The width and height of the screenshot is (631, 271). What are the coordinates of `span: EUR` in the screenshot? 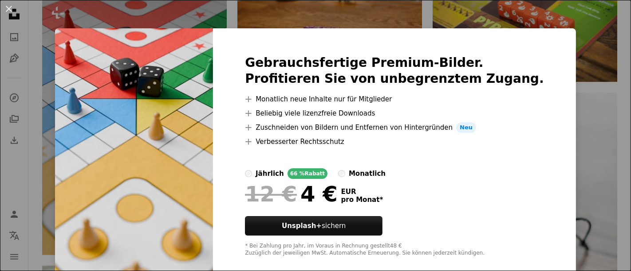 It's located at (362, 192).